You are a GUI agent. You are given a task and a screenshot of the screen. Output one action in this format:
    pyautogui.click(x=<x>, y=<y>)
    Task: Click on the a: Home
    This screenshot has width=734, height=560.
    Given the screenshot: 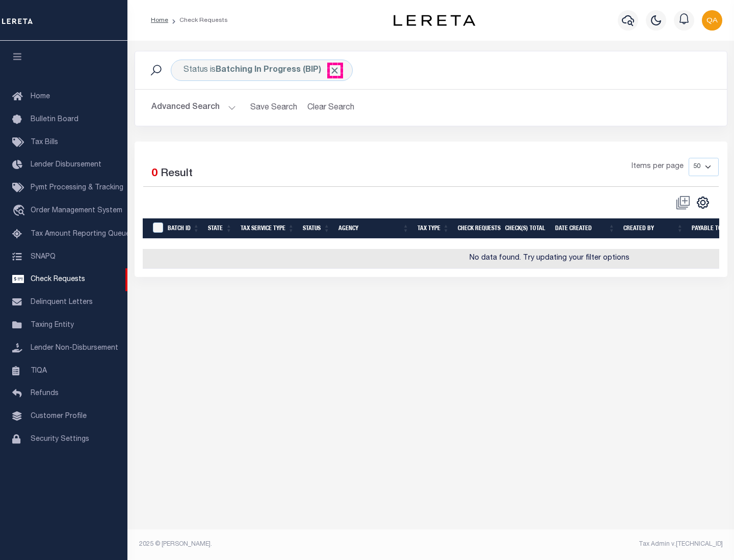 What is the action you would take?
    pyautogui.click(x=160, y=21)
    